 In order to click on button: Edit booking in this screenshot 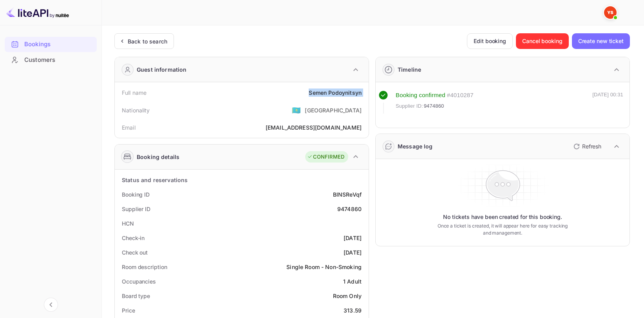, I will do `click(490, 41)`.